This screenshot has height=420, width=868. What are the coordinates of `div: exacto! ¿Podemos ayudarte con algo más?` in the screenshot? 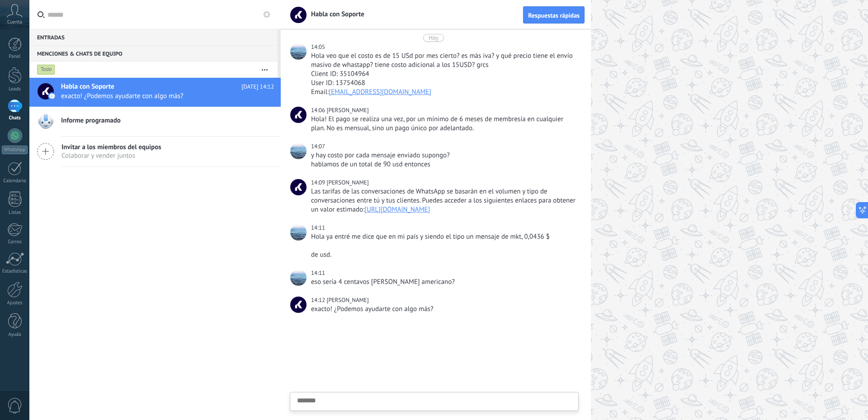 It's located at (444, 309).